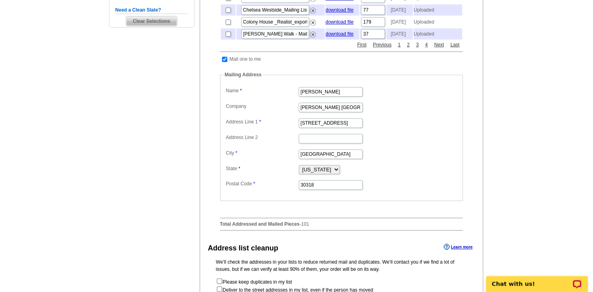 Image resolution: width=593 pixels, height=292 pixels. I want to click on p: Chat with us!, so click(51, 17).